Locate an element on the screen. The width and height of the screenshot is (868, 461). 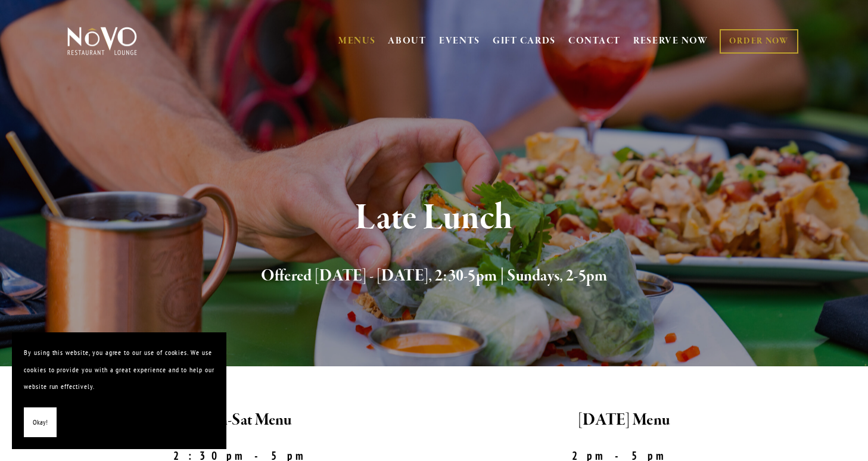
button: Okay! is located at coordinates (40, 422).